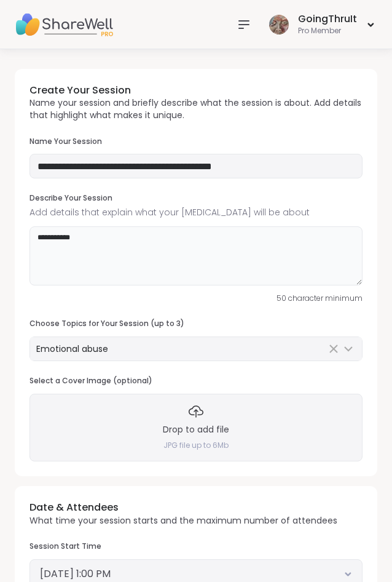 The width and height of the screenshot is (392, 582). Describe the element at coordinates (183, 507) in the screenshot. I see `h3: Date & Attendees` at that location.